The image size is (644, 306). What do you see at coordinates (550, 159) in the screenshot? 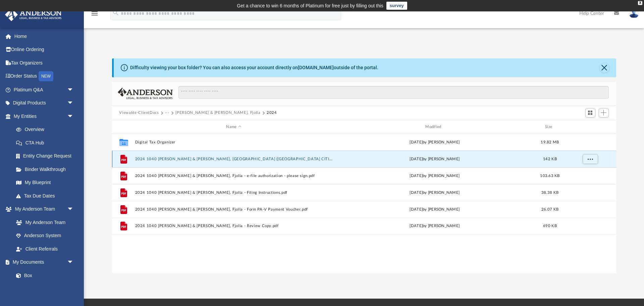
I see `span: 142 KB` at bounding box center [550, 159].